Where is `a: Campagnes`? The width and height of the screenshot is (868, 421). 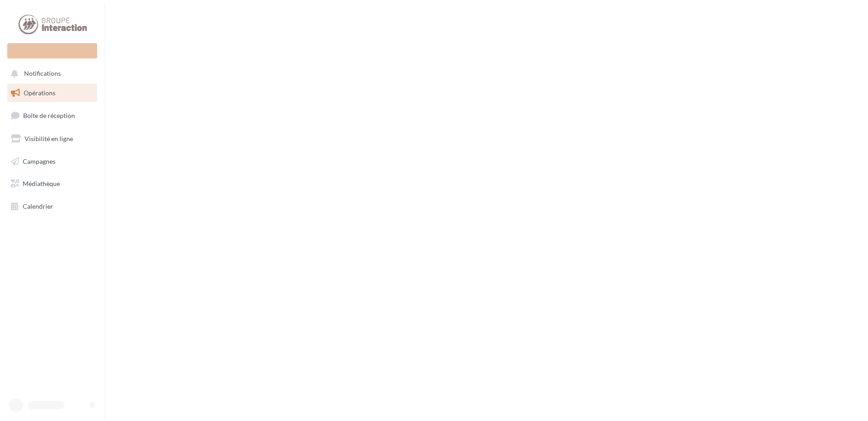
a: Campagnes is located at coordinates (52, 161).